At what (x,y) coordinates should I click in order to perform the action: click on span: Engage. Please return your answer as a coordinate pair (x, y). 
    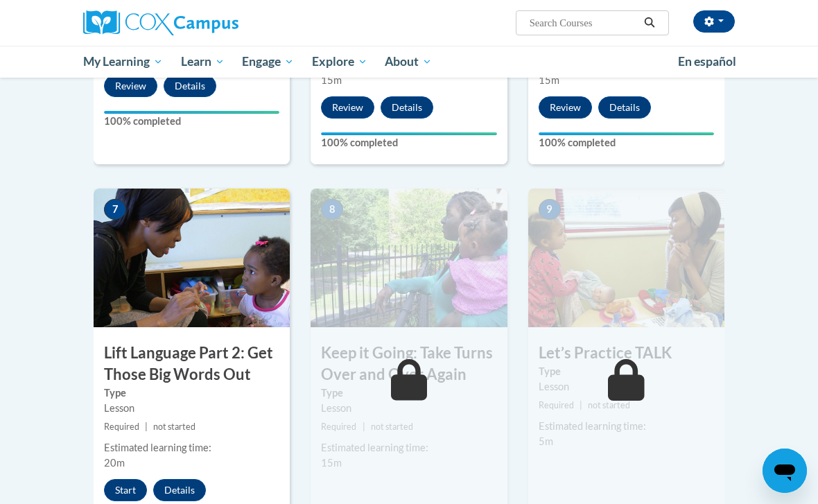
    Looking at the image, I should click on (267, 61).